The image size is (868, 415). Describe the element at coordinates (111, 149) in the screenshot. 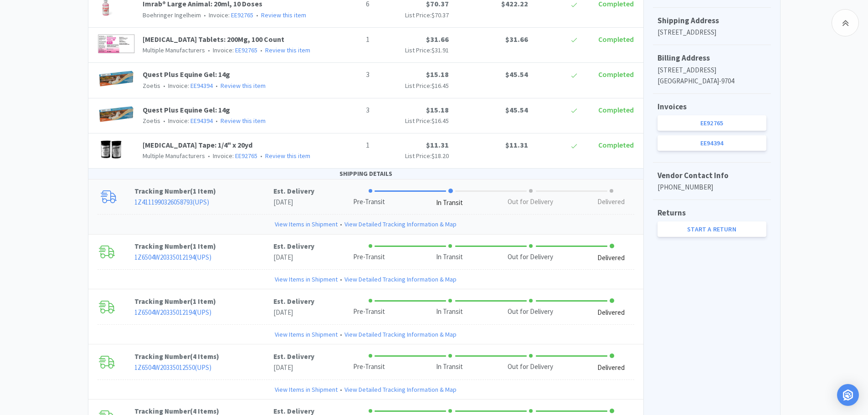

I see `img: 948091a4254f4fdbb1c5a448e454e844_26913.png` at that location.